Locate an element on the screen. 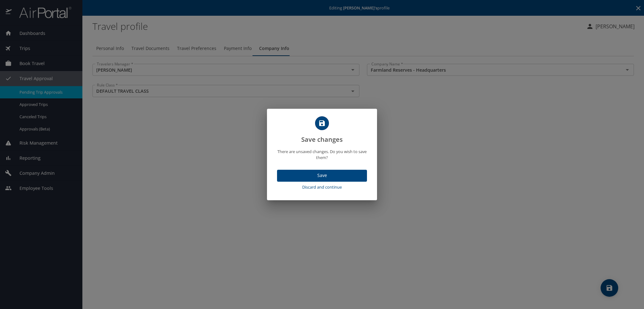  h2: Save changes is located at coordinates (322, 131).